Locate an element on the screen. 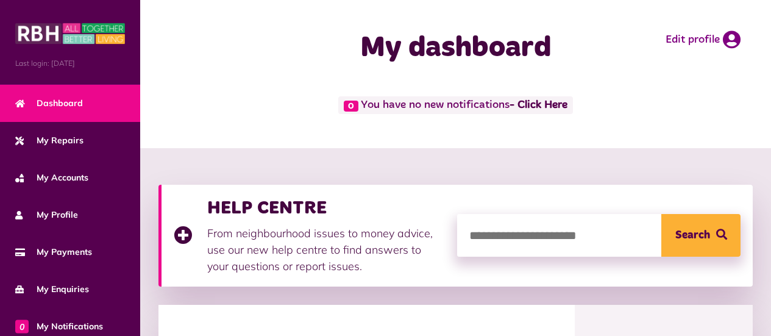 The width and height of the screenshot is (771, 336). p: From neighbourhood issues to money advice, use our new help centre to find answers to your questi... is located at coordinates (326, 249).